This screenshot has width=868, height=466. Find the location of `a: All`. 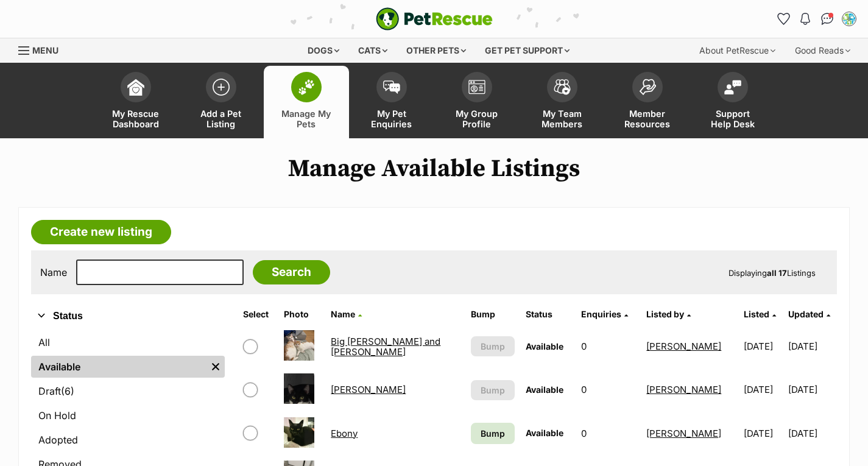

a: All is located at coordinates (128, 342).